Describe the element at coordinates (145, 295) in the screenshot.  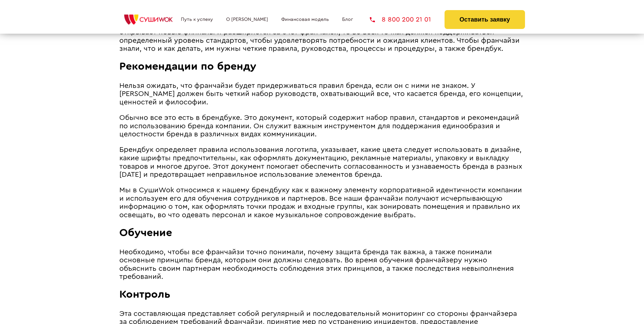
I see `span: Контроль` at that location.